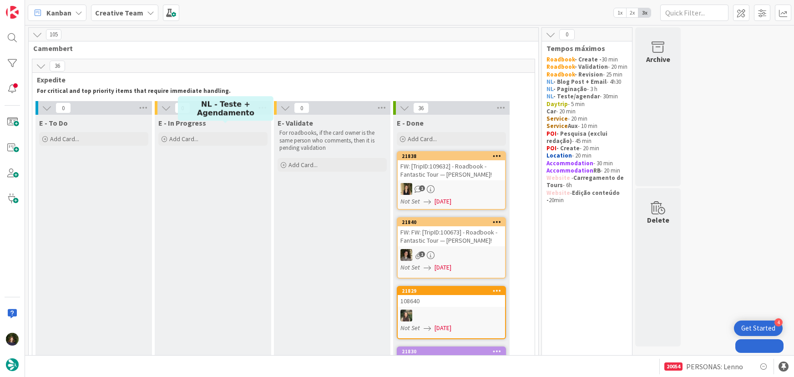 This screenshot has width=794, height=377. Describe the element at coordinates (12, 364) in the screenshot. I see `img: avatar` at that location.